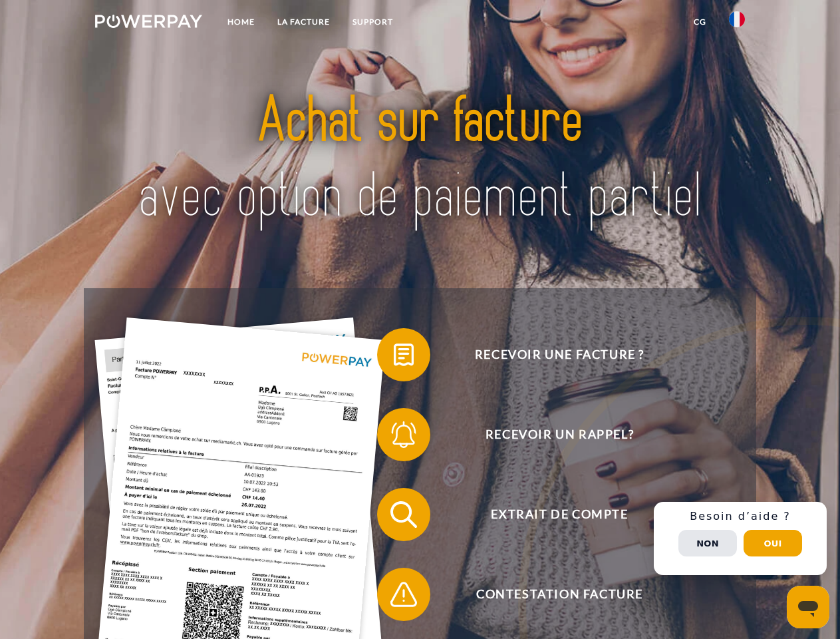  What do you see at coordinates (404, 435) in the screenshot?
I see `img: qb_bell.svg` at bounding box center [404, 435].